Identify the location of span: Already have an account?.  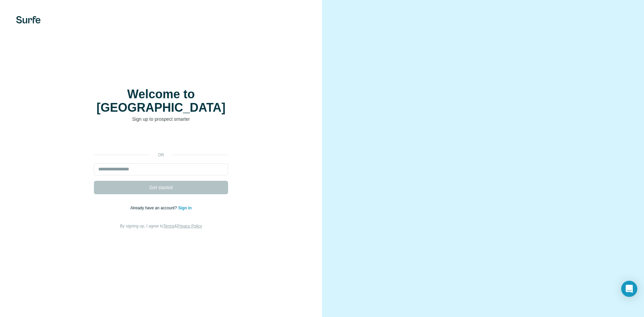
(154, 208).